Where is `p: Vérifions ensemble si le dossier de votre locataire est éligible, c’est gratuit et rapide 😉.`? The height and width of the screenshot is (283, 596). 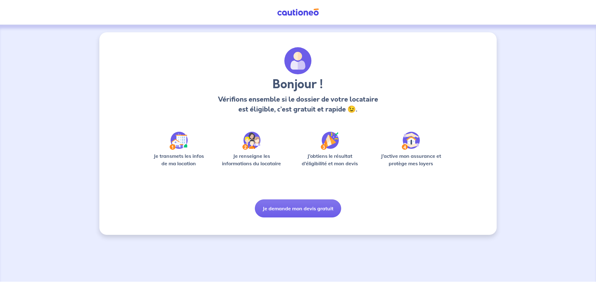
p: Vérifions ensemble si le dossier de votre locataire est éligible, c’est gratuit et rapide 😉. is located at coordinates (297, 104).